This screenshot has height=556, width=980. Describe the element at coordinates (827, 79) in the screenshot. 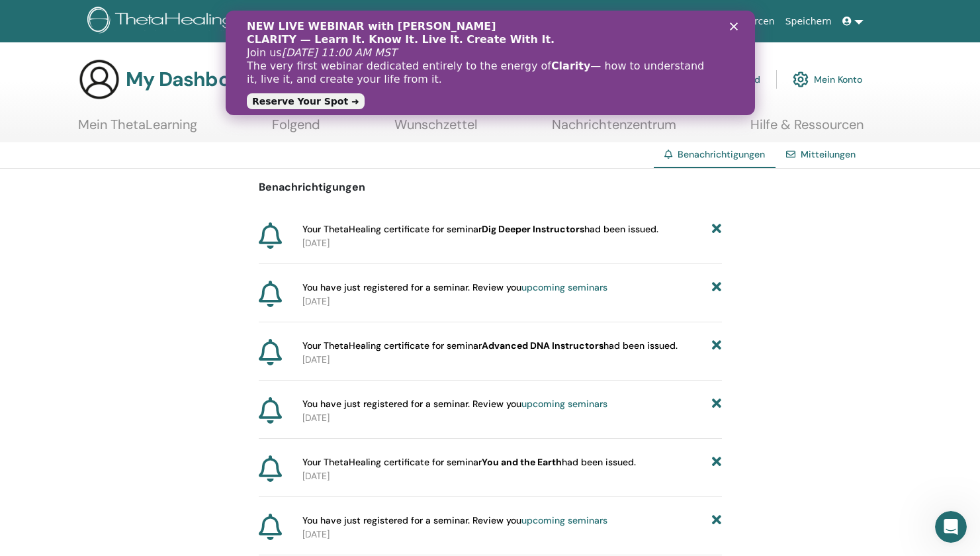

I see `a: Mein Konto` at that location.